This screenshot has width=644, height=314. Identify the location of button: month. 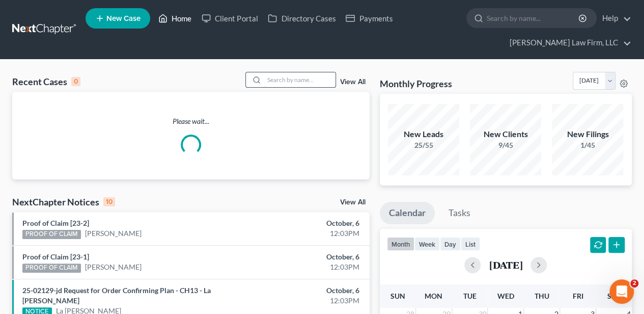
(401, 244).